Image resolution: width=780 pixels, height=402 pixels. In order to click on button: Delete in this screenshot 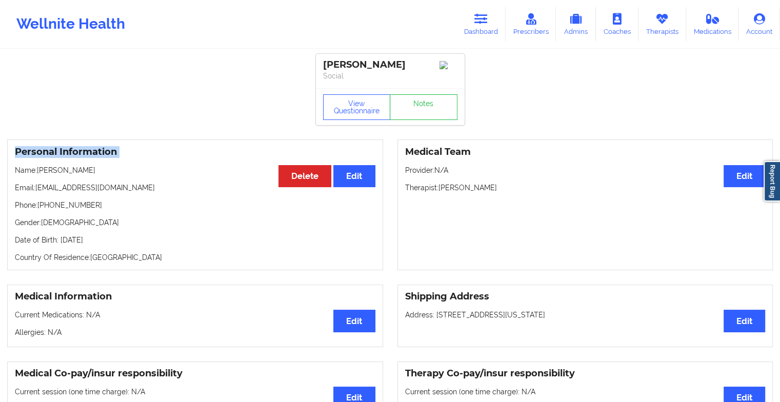, I will do `click(305, 176)`.